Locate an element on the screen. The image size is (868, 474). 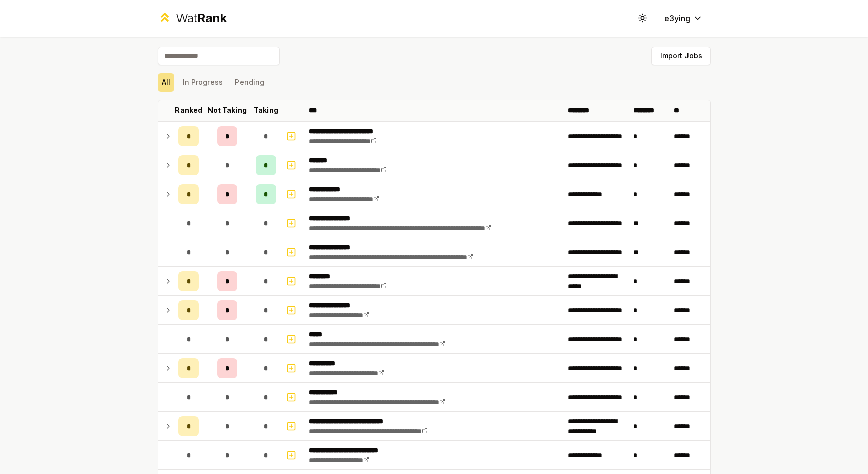
span: e3ying is located at coordinates (678, 19).